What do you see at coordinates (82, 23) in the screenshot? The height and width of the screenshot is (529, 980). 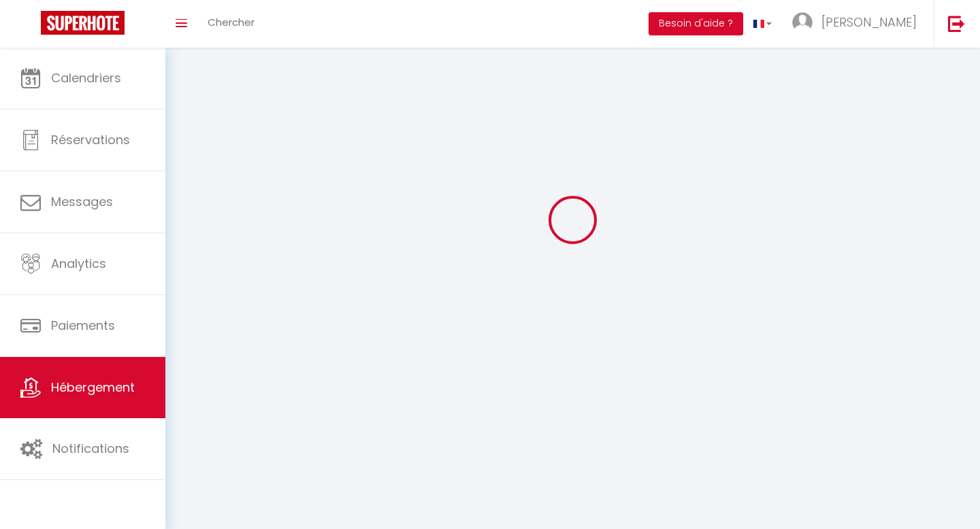 I see `img: Super Booking` at bounding box center [82, 23].